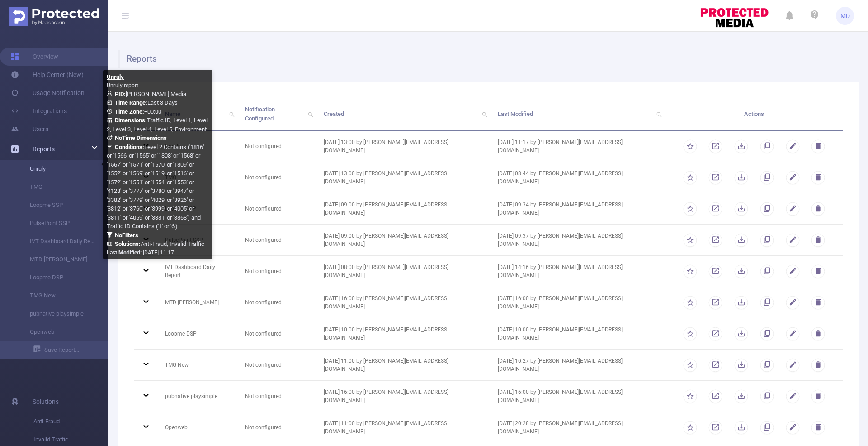 This screenshot has width=868, height=446. Describe the element at coordinates (54, 16) in the screenshot. I see `img: Protected Media` at that location.